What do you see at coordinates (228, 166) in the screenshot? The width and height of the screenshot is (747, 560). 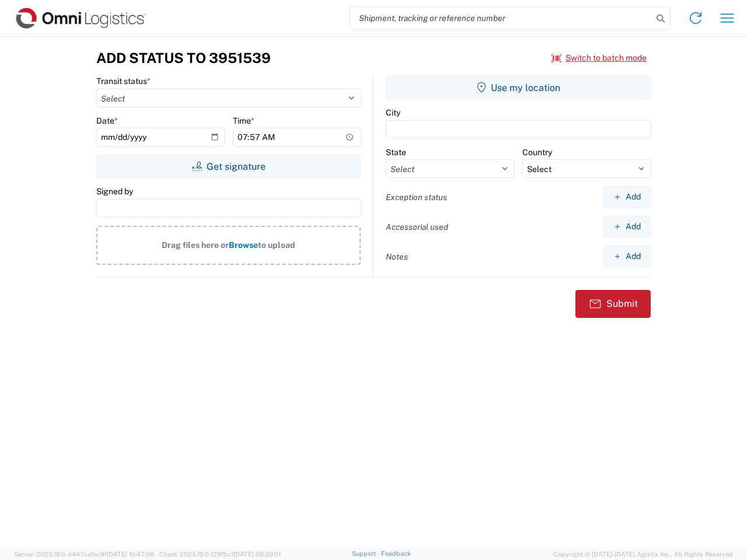 I see `button: Get signature` at bounding box center [228, 166].